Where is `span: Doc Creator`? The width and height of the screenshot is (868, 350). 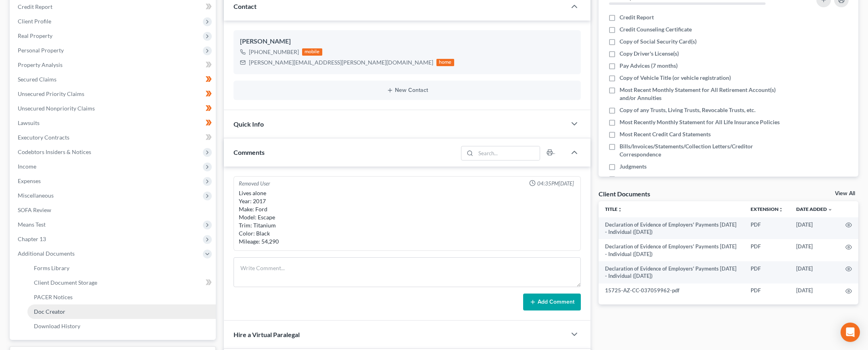
span: Doc Creator is located at coordinates (50, 311).